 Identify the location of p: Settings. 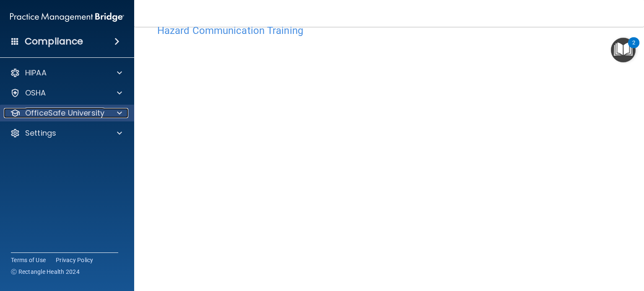
(41, 133).